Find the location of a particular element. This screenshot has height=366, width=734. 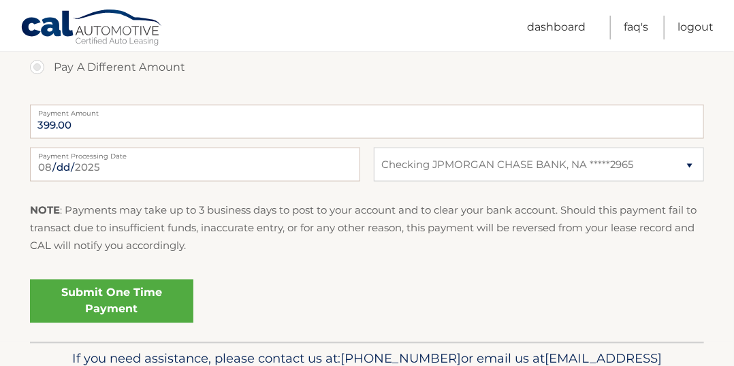

p: : Payments may take up to 3 business days to post to your account and to clear your bank account.... is located at coordinates (367, 228).